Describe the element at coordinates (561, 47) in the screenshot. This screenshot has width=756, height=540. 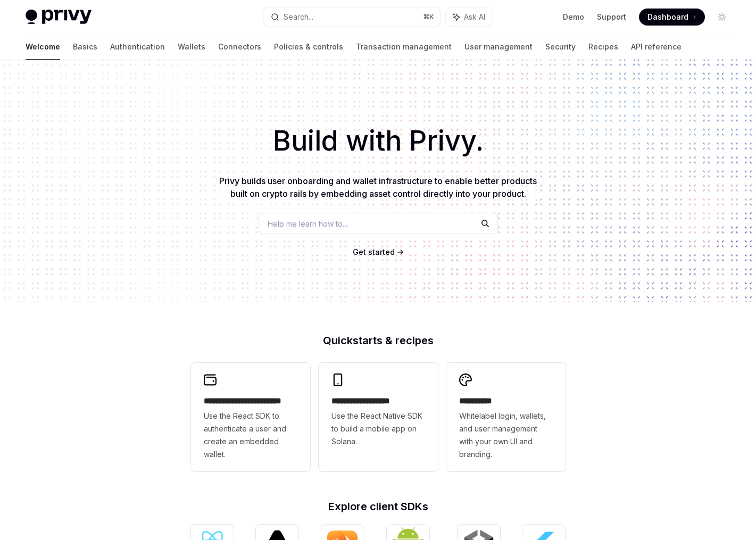
I see `a: Security` at that location.